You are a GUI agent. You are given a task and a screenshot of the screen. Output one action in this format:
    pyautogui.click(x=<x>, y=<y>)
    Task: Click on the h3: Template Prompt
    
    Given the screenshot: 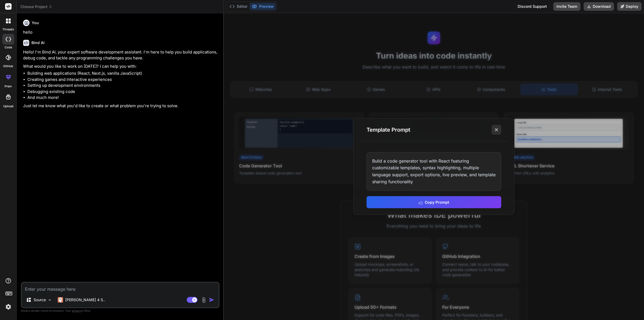 What is the action you would take?
    pyautogui.click(x=388, y=130)
    